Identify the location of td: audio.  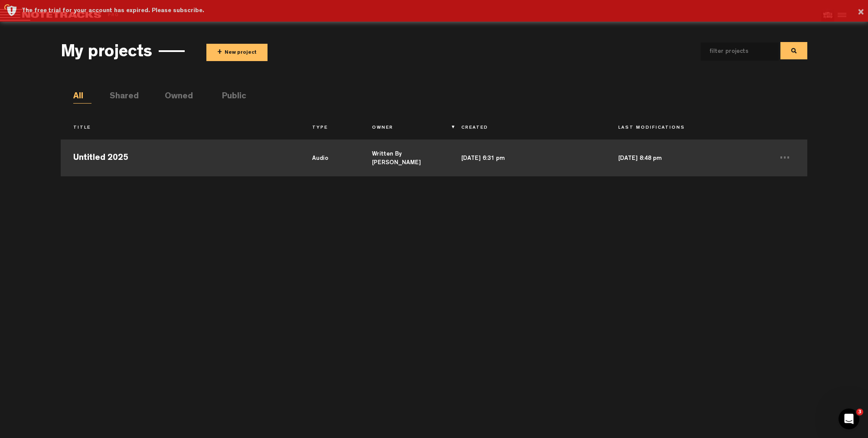
(330, 157).